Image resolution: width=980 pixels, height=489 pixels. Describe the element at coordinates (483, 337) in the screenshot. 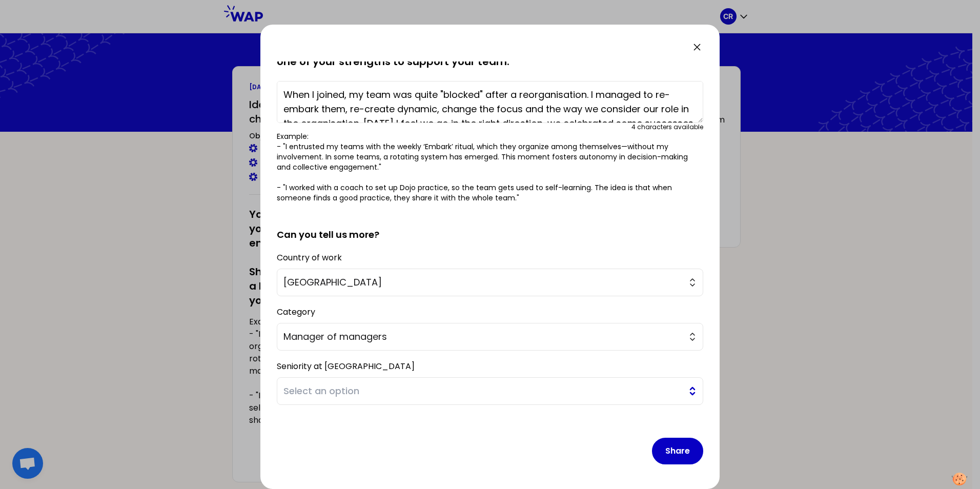

I see `span: Manager of managers` at that location.